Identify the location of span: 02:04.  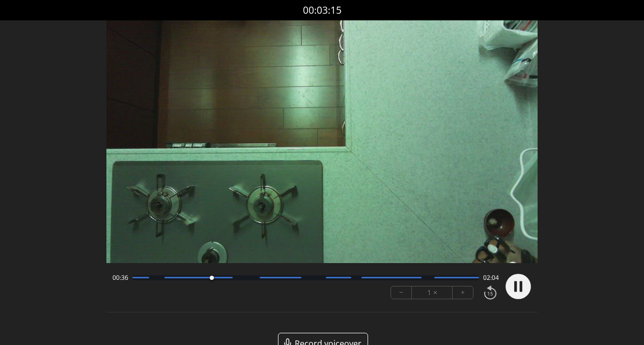
(491, 278).